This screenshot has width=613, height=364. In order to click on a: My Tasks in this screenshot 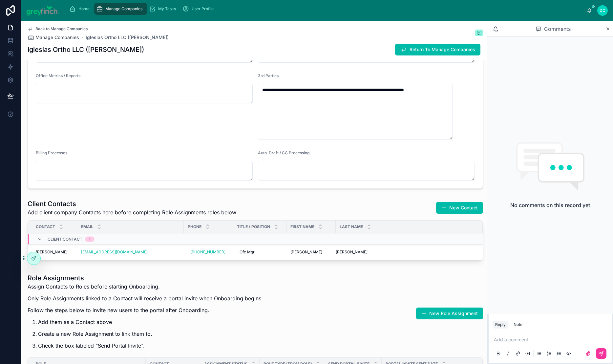, I will do `click(163, 9)`.